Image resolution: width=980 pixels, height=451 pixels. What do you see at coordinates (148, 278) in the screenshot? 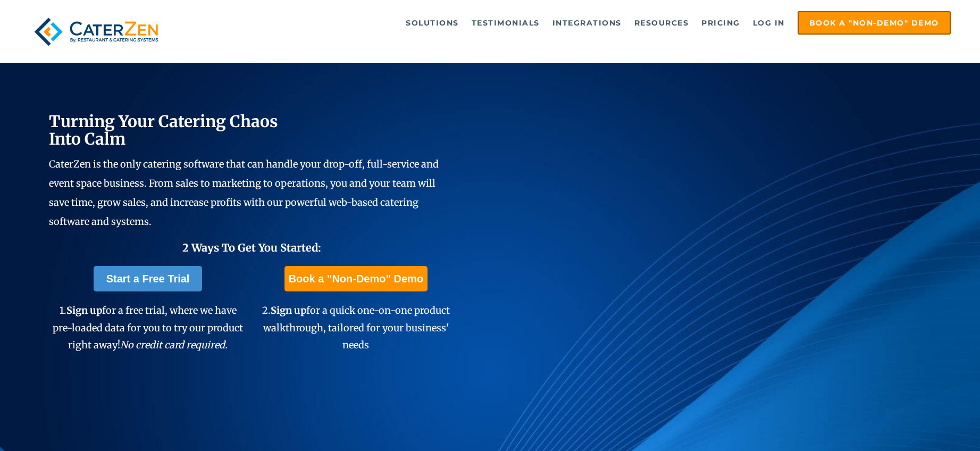
I see `a: Start a Free Trial` at bounding box center [148, 278].